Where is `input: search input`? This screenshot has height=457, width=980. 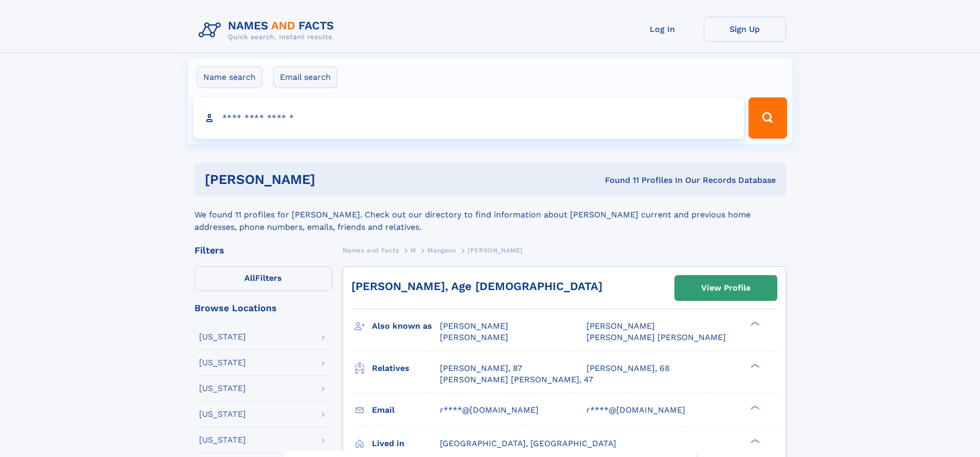 input: search input is located at coordinates (469, 118).